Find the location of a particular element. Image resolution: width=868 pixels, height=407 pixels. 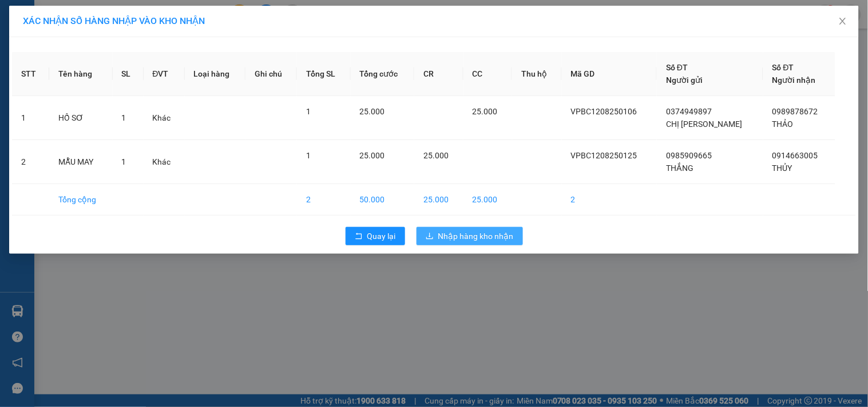

span: rollback is located at coordinates (358, 237).